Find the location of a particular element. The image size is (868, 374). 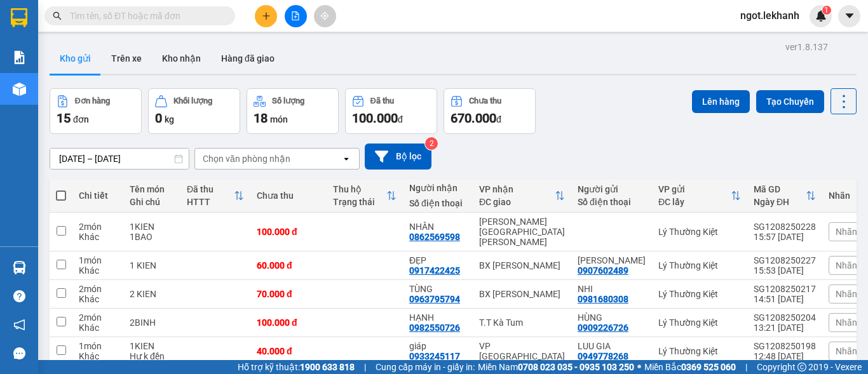

button: file-add is located at coordinates (296, 16).